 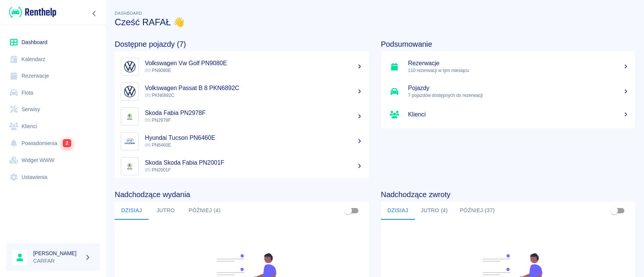 What do you see at coordinates (519, 114) in the screenshot?
I see `h5: Klienci` at bounding box center [519, 114].